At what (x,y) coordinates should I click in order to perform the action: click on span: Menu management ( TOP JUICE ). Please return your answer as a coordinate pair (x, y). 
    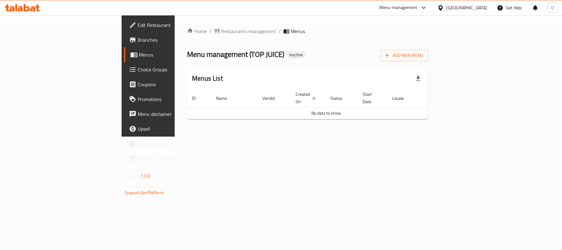
    Looking at the image, I should click on (236, 54).